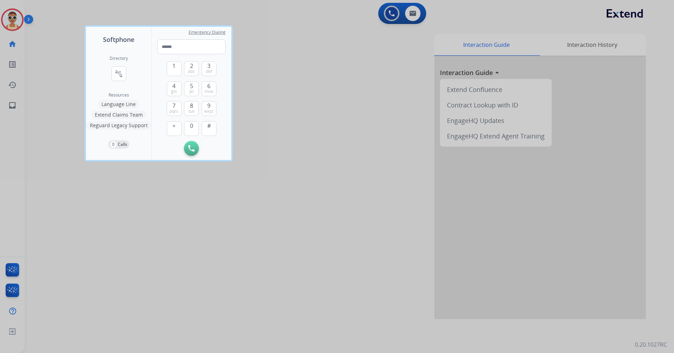 This screenshot has height=353, width=674. I want to click on button: 9wxyz, so click(209, 109).